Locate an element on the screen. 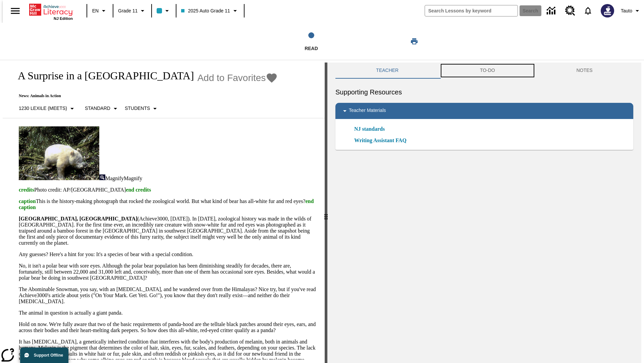 Image resolution: width=644 pixels, height=363 pixels. button: Read step 1 of 1 is located at coordinates (312, 41).